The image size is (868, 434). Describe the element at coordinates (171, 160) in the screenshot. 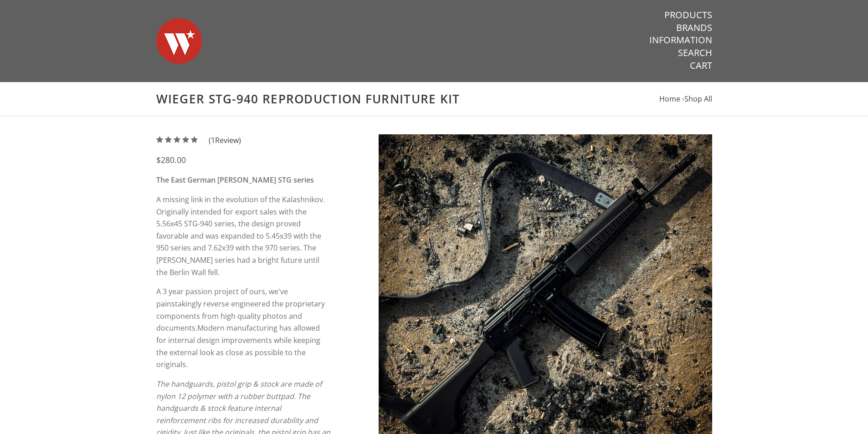

I see `span: $280.00` at that location.